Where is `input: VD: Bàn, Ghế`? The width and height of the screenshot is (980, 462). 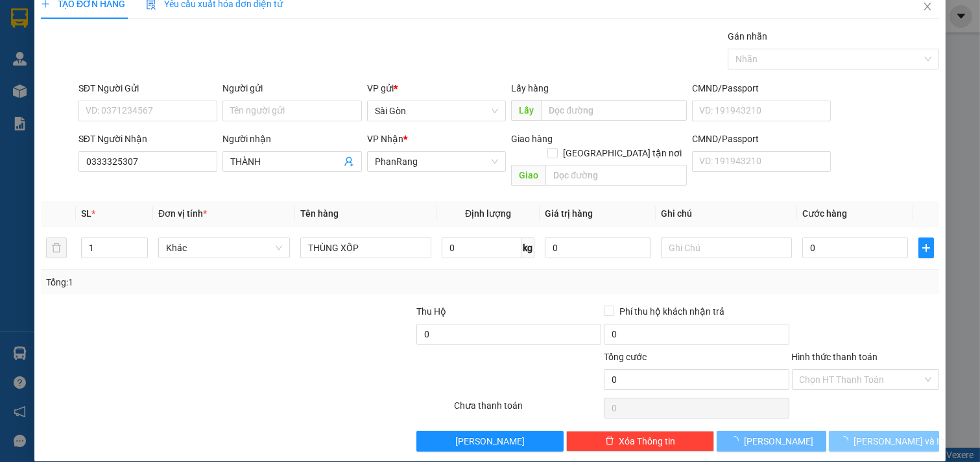
input: VD: Bàn, Ghế is located at coordinates (366, 247).